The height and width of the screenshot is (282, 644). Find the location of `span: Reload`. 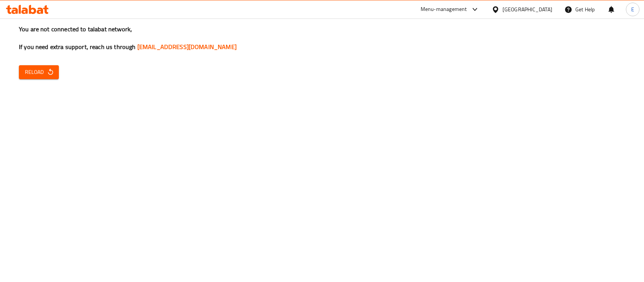

span: Reload is located at coordinates (39, 72).